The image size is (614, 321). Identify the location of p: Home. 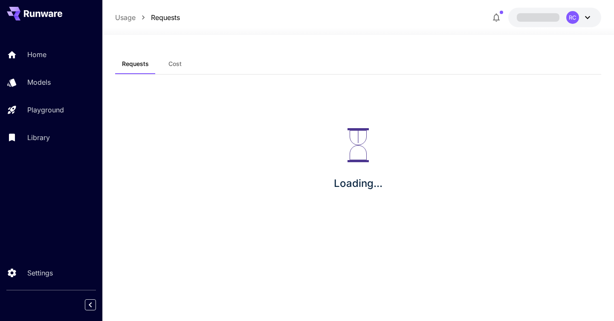
(37, 55).